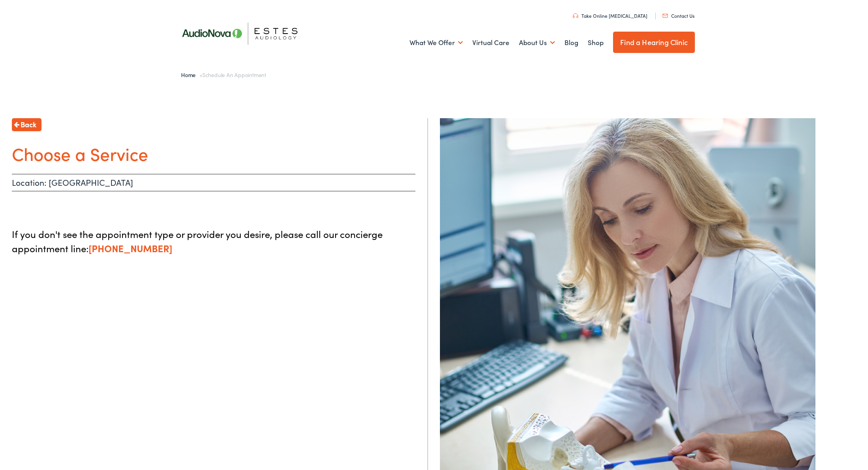 Image resolution: width=868 pixels, height=470 pixels. What do you see at coordinates (490, 43) in the screenshot?
I see `a: Virtual Care` at bounding box center [490, 43].